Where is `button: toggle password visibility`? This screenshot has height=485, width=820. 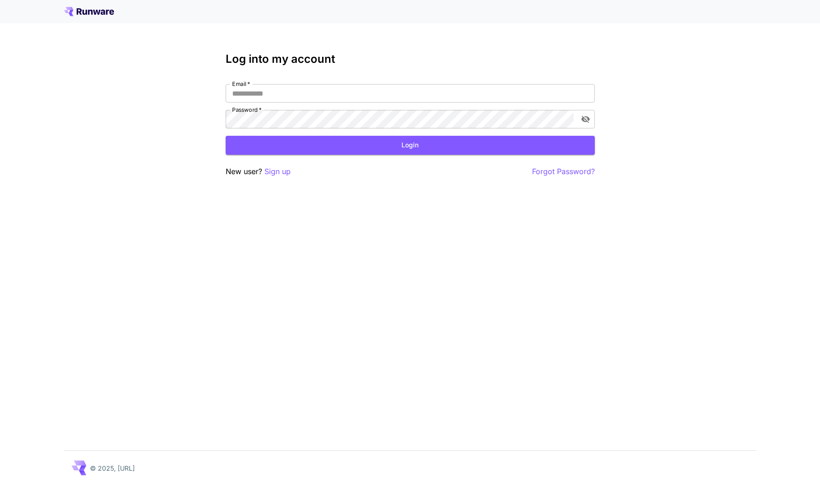
button: toggle password visibility is located at coordinates (586, 119).